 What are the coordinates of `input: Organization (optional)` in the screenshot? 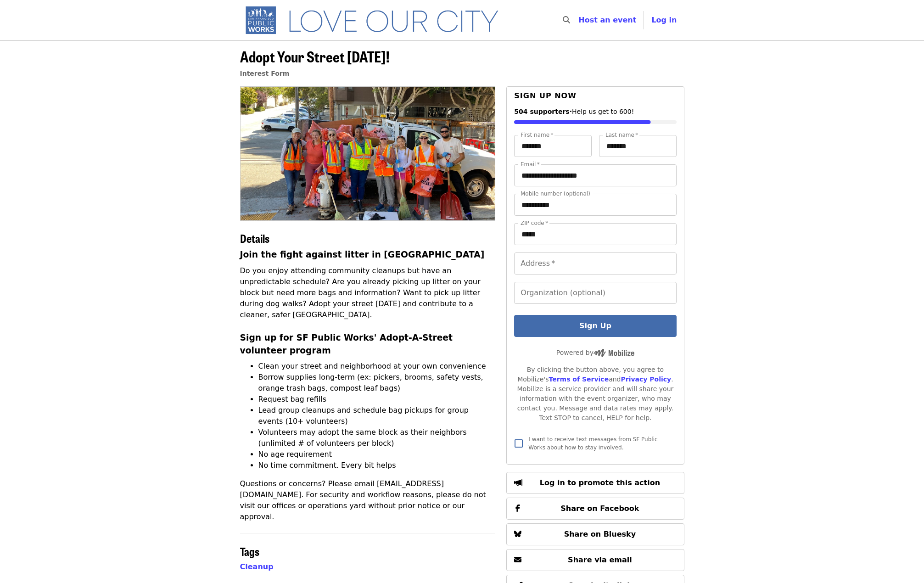 It's located at (595, 293).